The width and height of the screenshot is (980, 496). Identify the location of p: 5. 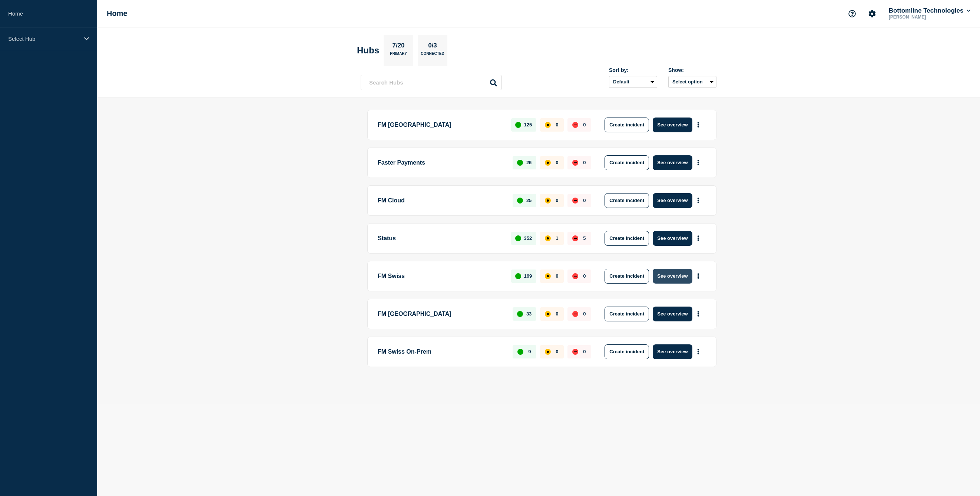
(584, 238).